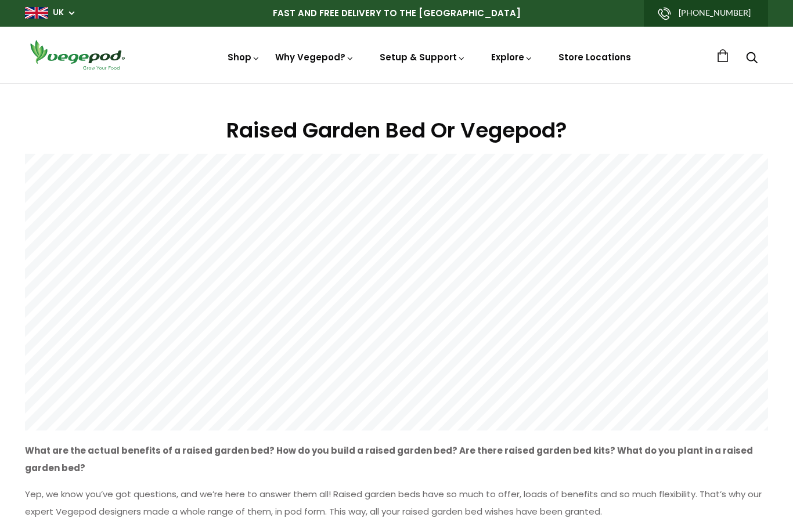 Image resolution: width=793 pixels, height=532 pixels. What do you see at coordinates (752, 58) in the screenshot?
I see `a: Search` at bounding box center [752, 58].